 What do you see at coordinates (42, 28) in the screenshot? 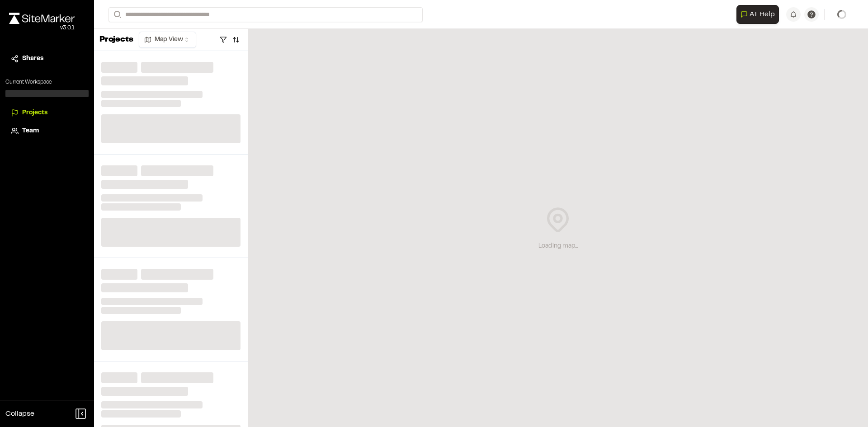
I see `div: Oh geez...please don't...` at bounding box center [42, 28].